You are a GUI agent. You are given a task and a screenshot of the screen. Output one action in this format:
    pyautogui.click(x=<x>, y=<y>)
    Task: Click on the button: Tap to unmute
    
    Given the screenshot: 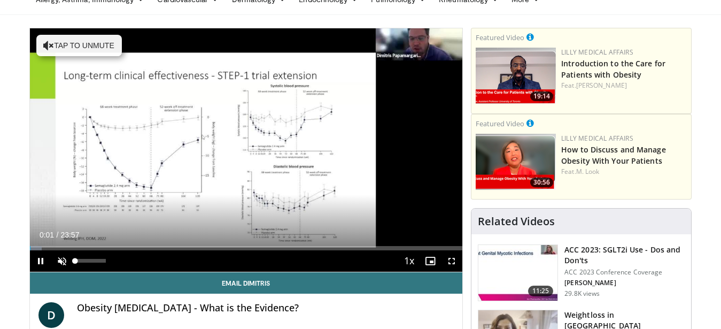 What is the action you would take?
    pyautogui.click(x=79, y=45)
    